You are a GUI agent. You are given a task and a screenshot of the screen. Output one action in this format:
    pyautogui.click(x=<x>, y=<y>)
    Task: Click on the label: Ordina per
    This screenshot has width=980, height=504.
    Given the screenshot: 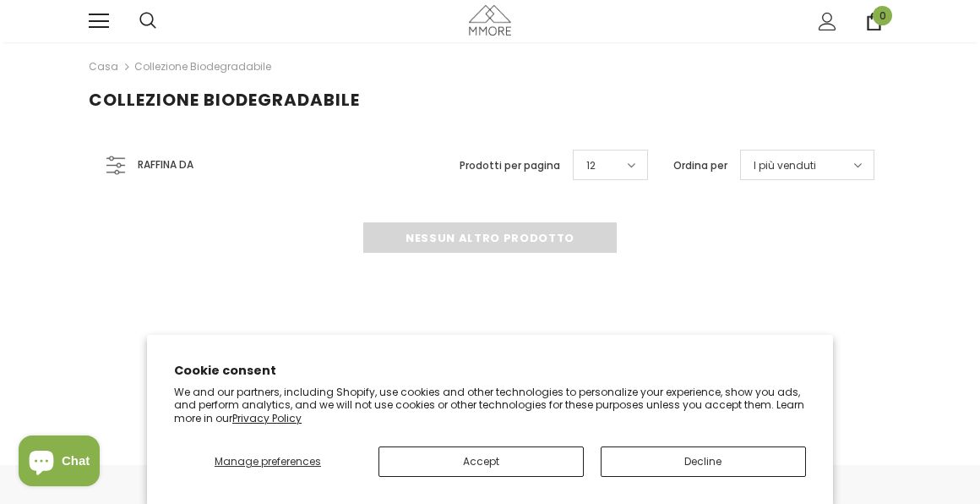 What is the action you would take?
    pyautogui.click(x=700, y=166)
    